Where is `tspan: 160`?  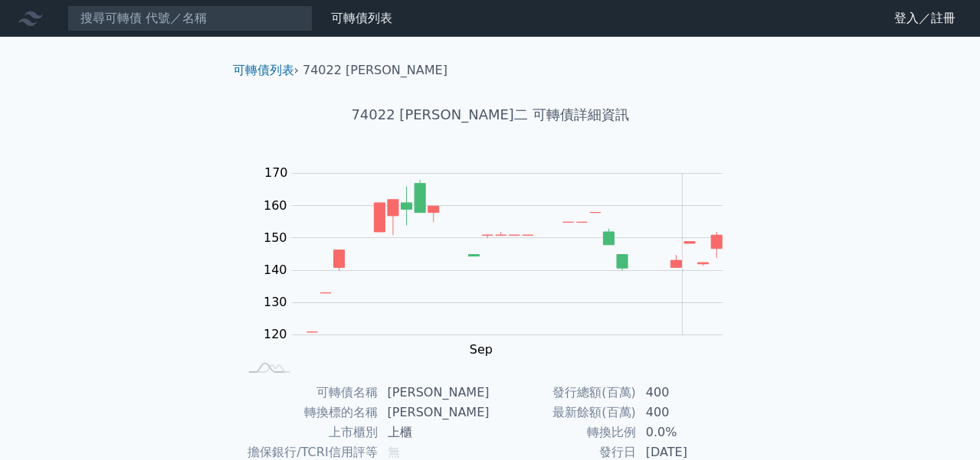 tspan: 160 is located at coordinates (275, 205).